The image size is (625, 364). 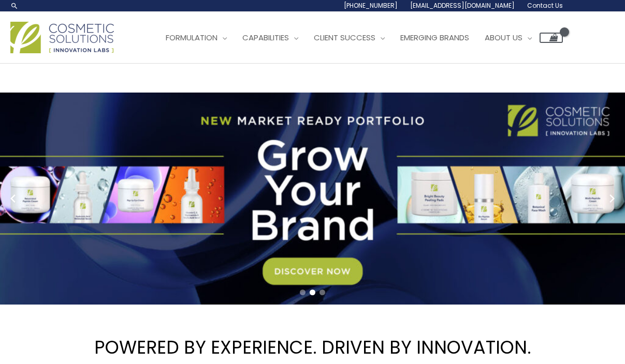 I want to click on img: Cosmetic Solutions Logo, so click(x=62, y=37).